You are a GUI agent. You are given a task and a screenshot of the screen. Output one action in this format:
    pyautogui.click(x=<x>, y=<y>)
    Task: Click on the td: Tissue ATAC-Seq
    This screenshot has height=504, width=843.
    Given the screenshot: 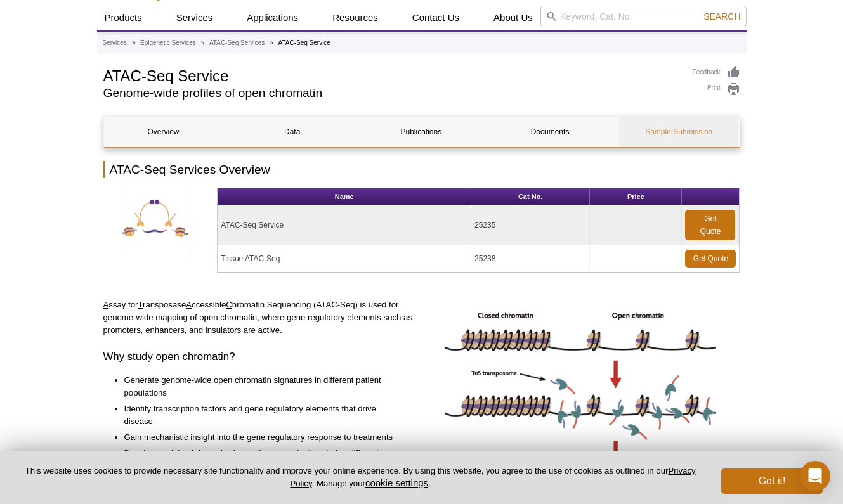 What is the action you would take?
    pyautogui.click(x=345, y=259)
    